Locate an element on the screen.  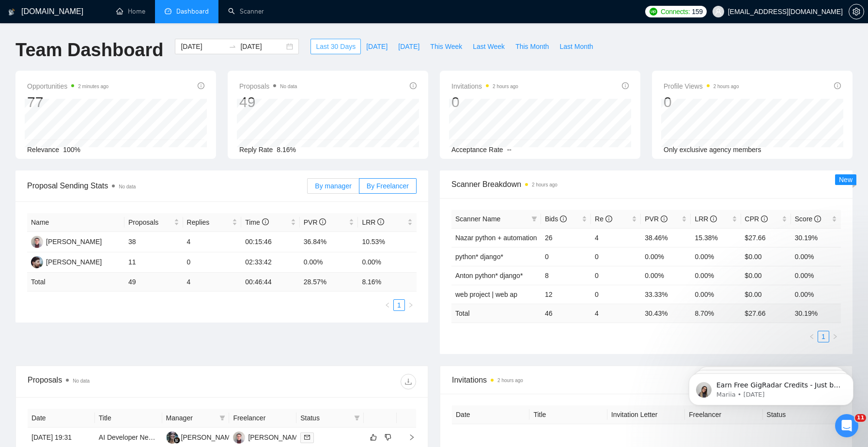
img: AC is located at coordinates (37, 262).